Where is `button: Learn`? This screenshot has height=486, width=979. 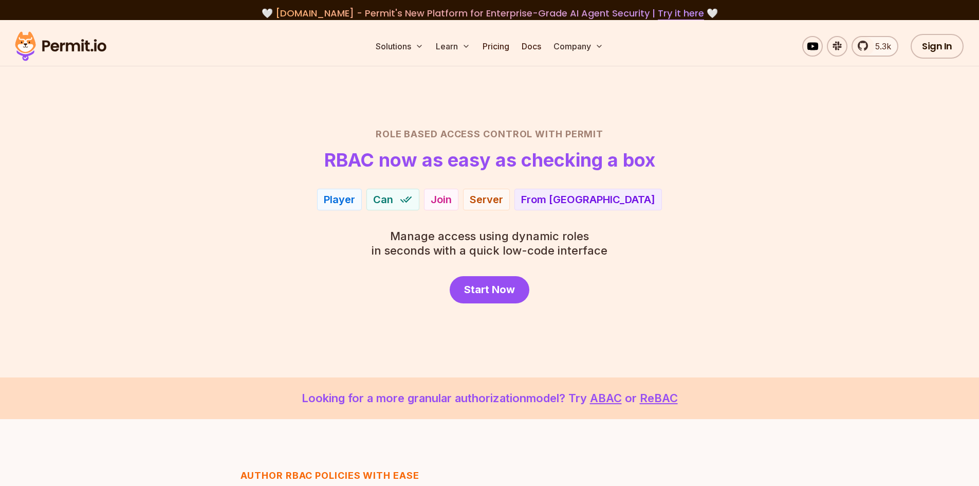 button: Learn is located at coordinates (453, 46).